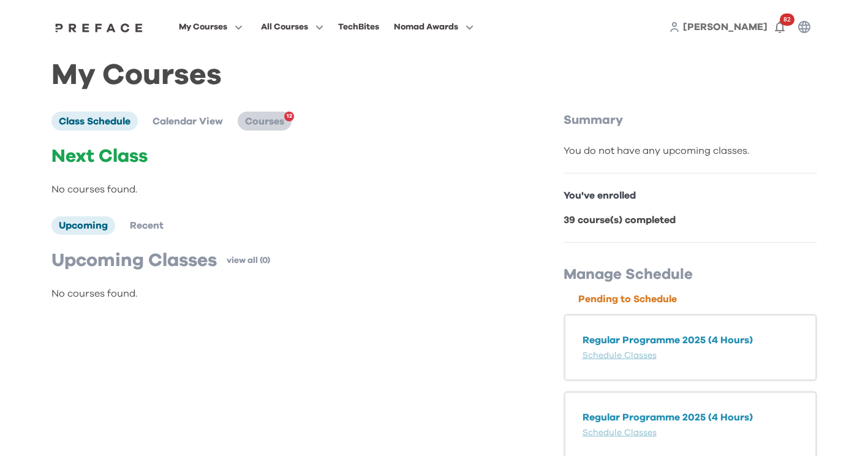 The image size is (868, 456). Describe the element at coordinates (690, 195) in the screenshot. I see `p: You've enrolled` at that location.